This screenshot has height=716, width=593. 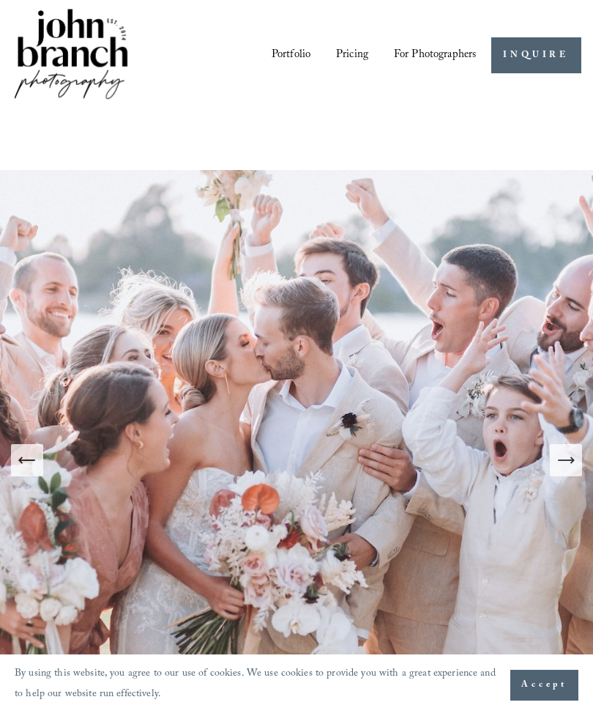 I want to click on button: Previous Slide, so click(x=27, y=460).